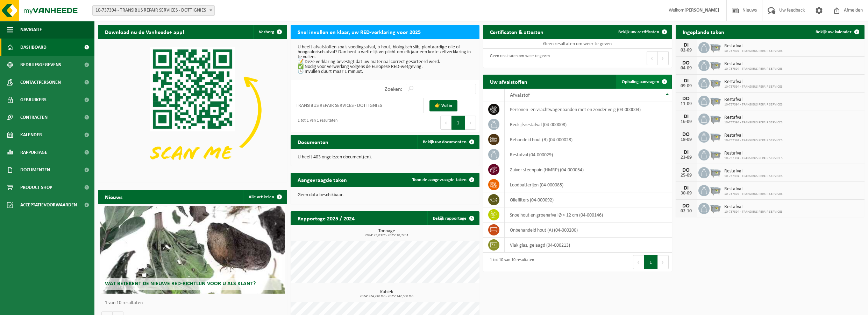 The height and width of the screenshot is (315, 868). What do you see at coordinates (833, 32) in the screenshot?
I see `span: Bekijk uw kalender` at bounding box center [833, 32].